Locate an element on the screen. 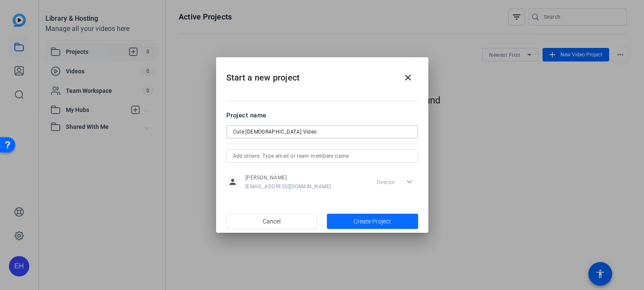  mat-icon: person is located at coordinates (233, 182).